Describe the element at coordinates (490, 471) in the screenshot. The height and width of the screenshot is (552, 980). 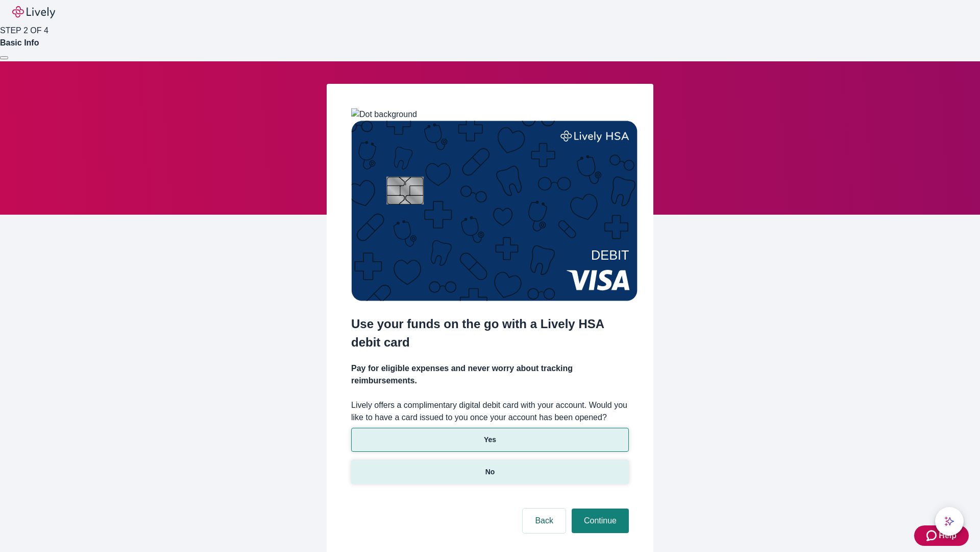
I see `button: No` at that location.